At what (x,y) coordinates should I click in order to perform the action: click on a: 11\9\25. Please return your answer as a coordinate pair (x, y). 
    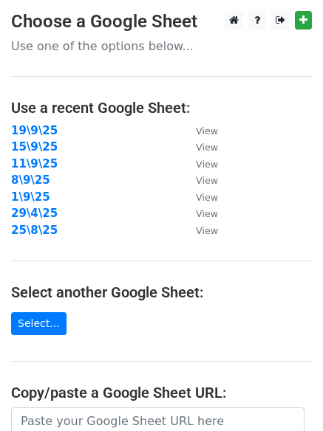
    Looking at the image, I should click on (34, 164).